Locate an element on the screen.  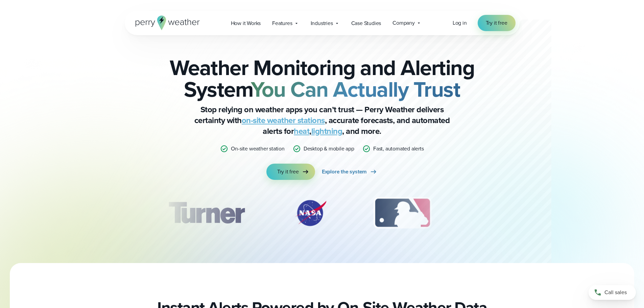
strong: You Can Actually Trust is located at coordinates (355, 89).